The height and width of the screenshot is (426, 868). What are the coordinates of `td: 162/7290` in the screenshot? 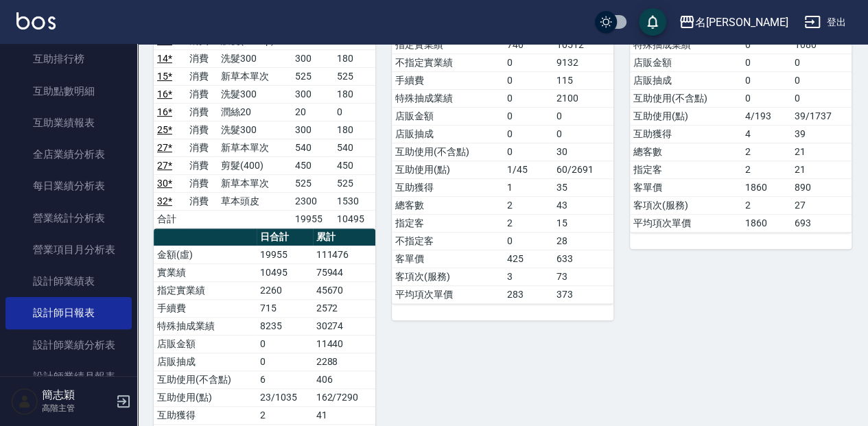 It's located at (344, 397).